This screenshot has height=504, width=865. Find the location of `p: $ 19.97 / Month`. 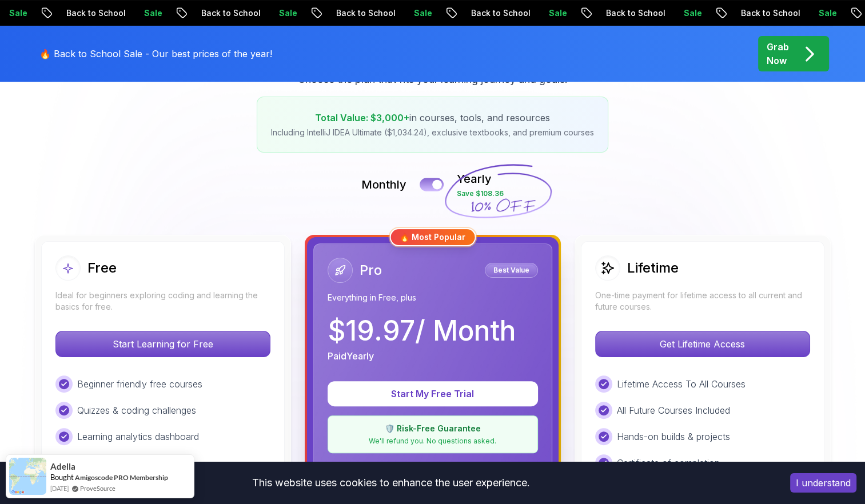

p: $ 19.97 / Month is located at coordinates (421, 331).